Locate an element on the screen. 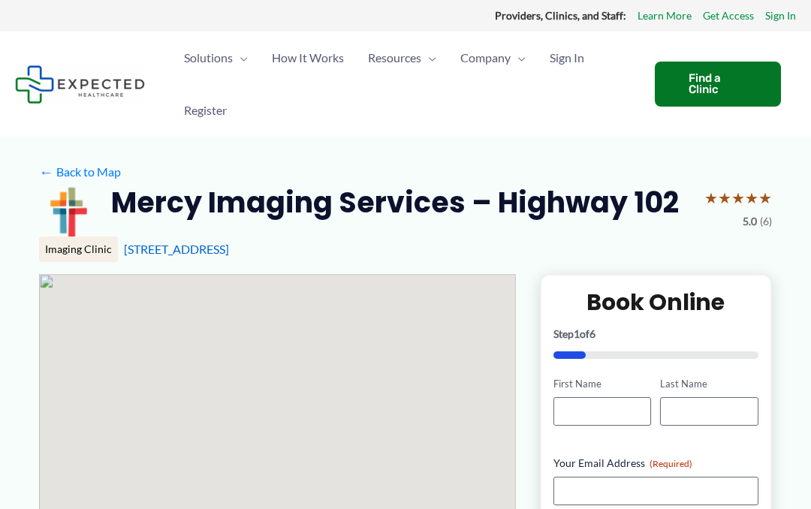 Image resolution: width=811 pixels, height=509 pixels. h2: Book Online is located at coordinates (656, 302).